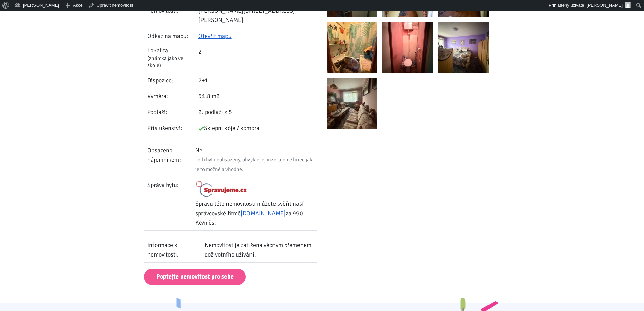  Describe the element at coordinates (168, 159) in the screenshot. I see `td: Obsazeno nájemníkem:` at that location.